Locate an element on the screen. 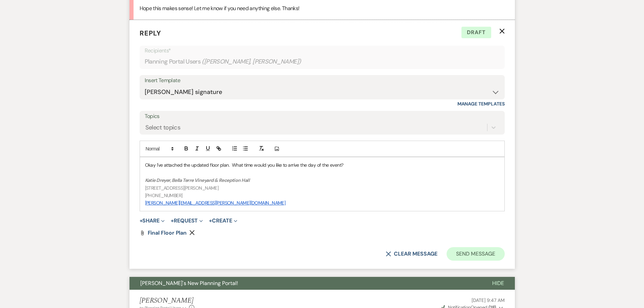 The width and height of the screenshot is (644, 308). button: Share is located at coordinates (152, 221).